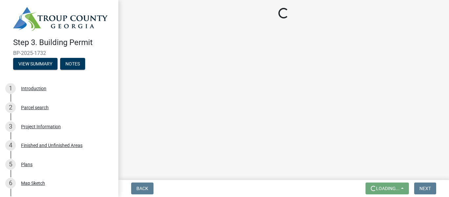 The image size is (449, 197). I want to click on div: Project Information, so click(41, 126).